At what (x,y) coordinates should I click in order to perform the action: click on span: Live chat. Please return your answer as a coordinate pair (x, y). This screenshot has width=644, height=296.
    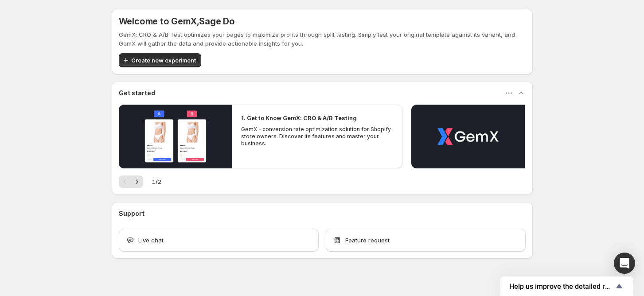
    Looking at the image, I should click on (151, 240).